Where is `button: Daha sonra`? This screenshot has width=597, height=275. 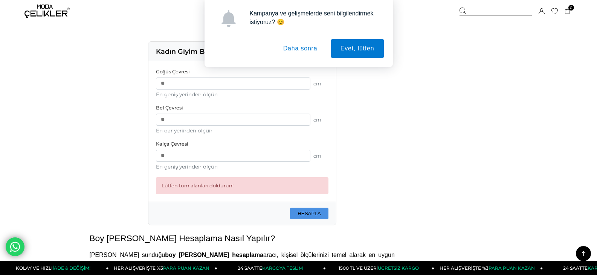 button: Daha sonra is located at coordinates (300, 49).